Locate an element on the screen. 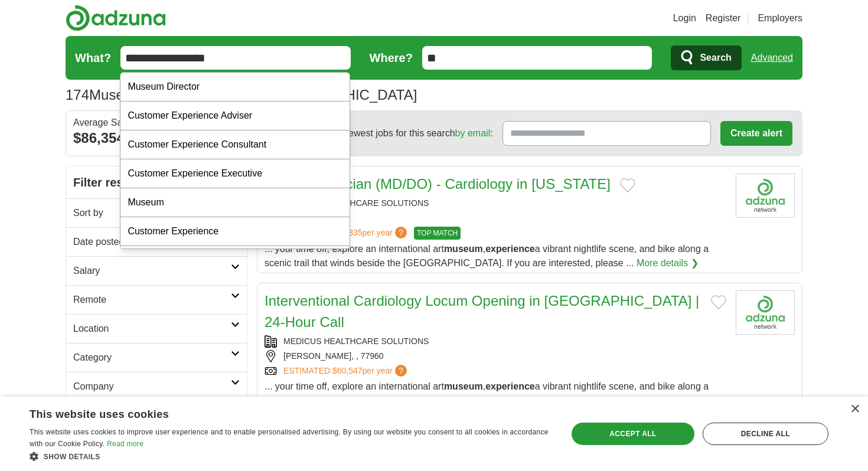 The width and height of the screenshot is (868, 471). a: Company is located at coordinates (156, 386).